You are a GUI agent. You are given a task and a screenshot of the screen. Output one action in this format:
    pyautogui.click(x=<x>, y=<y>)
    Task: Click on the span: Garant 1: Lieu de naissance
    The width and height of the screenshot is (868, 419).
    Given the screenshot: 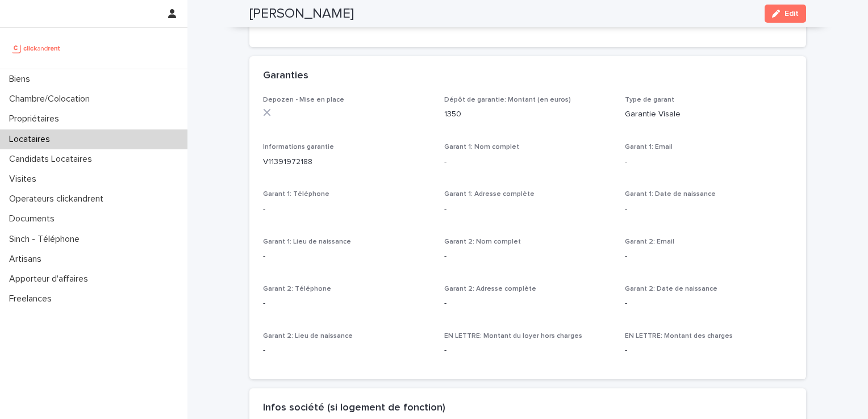 What is the action you would take?
    pyautogui.click(x=307, y=242)
    